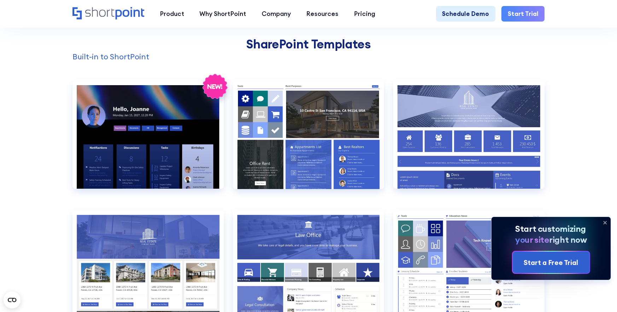  What do you see at coordinates (276, 14) in the screenshot?
I see `div: Company` at bounding box center [276, 14].